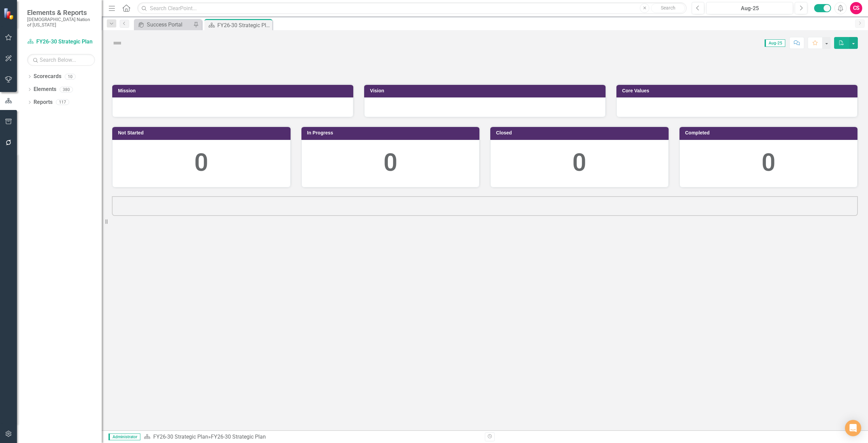  I want to click on a: Reports, so click(43, 102).